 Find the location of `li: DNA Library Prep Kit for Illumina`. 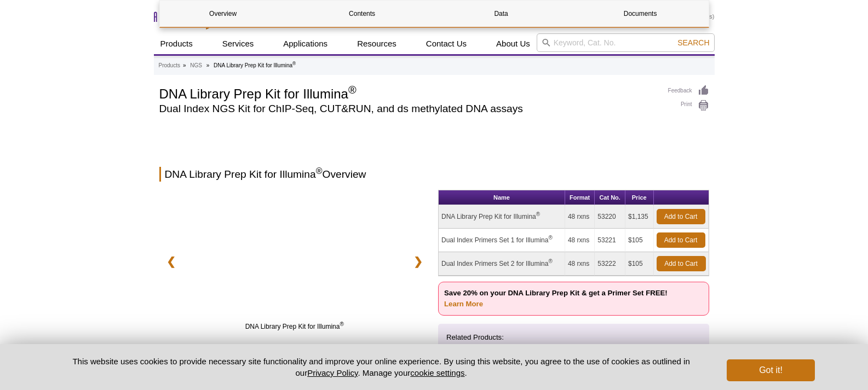

li: DNA Library Prep Kit for Illumina is located at coordinates (255, 65).